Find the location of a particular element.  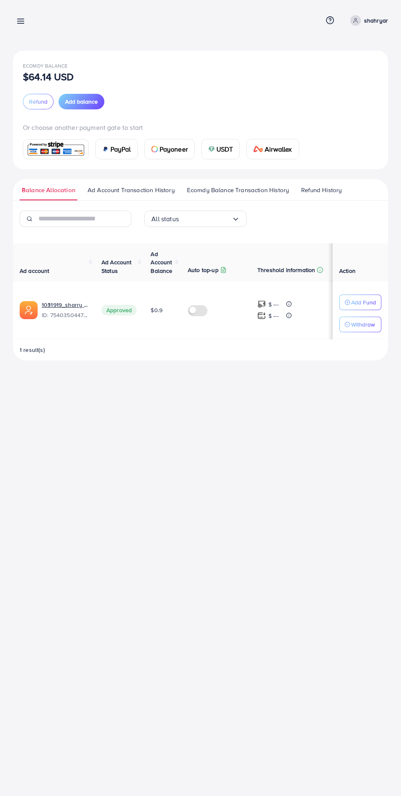

button: Withdraw is located at coordinates (360, 324).